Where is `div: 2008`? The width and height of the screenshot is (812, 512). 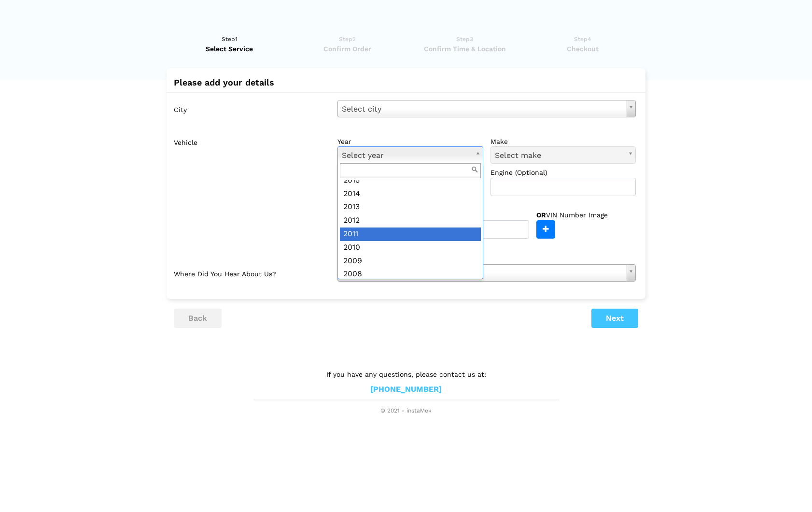 div: 2008 is located at coordinates (410, 274).